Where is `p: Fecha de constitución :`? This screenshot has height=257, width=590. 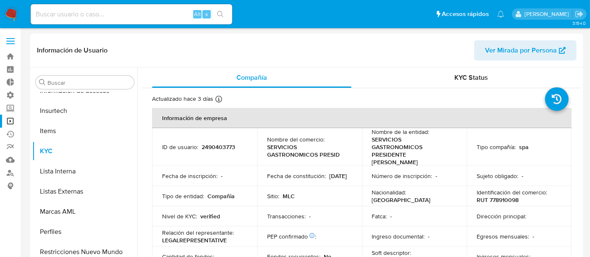 p: Fecha de constitución : is located at coordinates (296, 176).